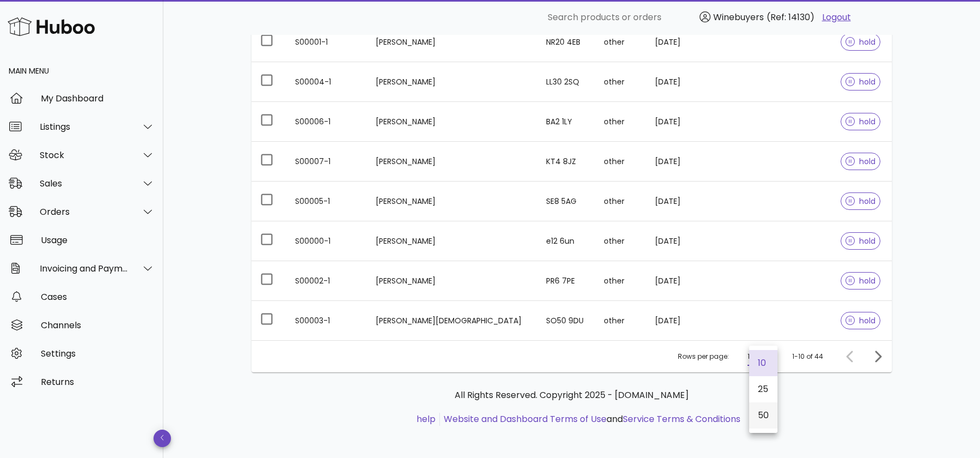 The width and height of the screenshot is (980, 458). What do you see at coordinates (566, 121) in the screenshot?
I see `td: BA2 1LY` at bounding box center [566, 121].